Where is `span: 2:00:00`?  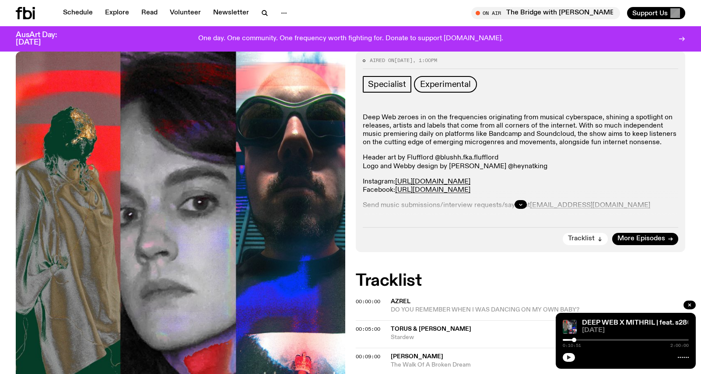
span: 2:00:00 is located at coordinates (679, 346).